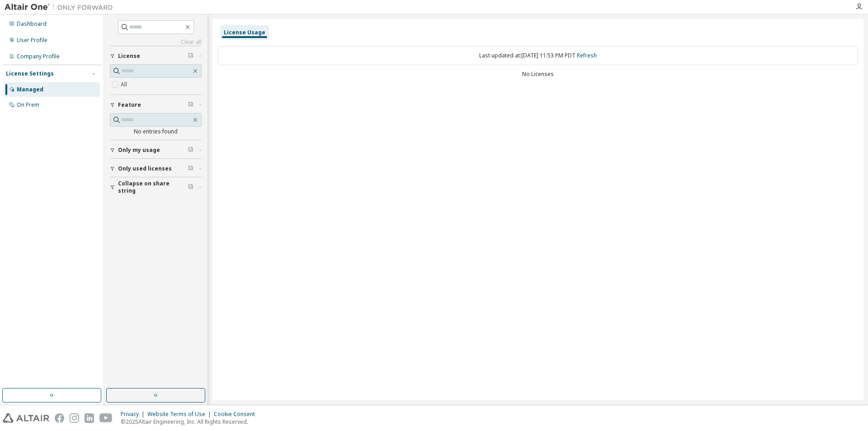 The width and height of the screenshot is (868, 431). I want to click on img: Altair One, so click(61, 7).